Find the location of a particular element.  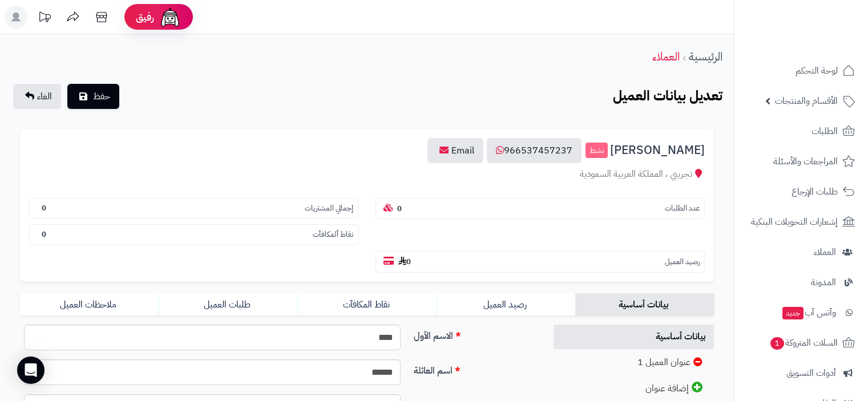

div: Open Intercom Messenger is located at coordinates (31, 370).